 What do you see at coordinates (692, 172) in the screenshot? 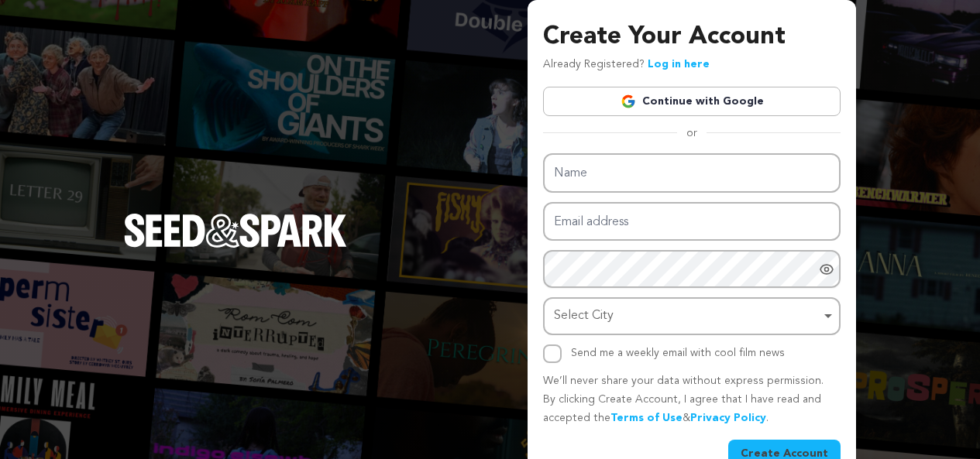
I see `input: Name` at bounding box center [692, 172].